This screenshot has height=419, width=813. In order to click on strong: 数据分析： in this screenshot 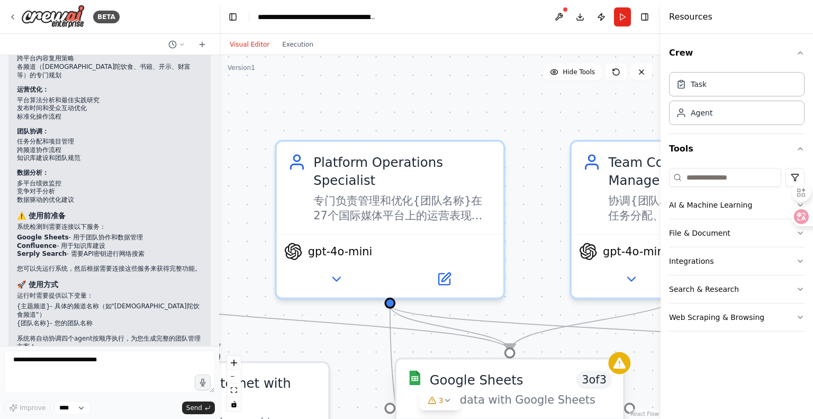, I will do `click(33, 173)`.